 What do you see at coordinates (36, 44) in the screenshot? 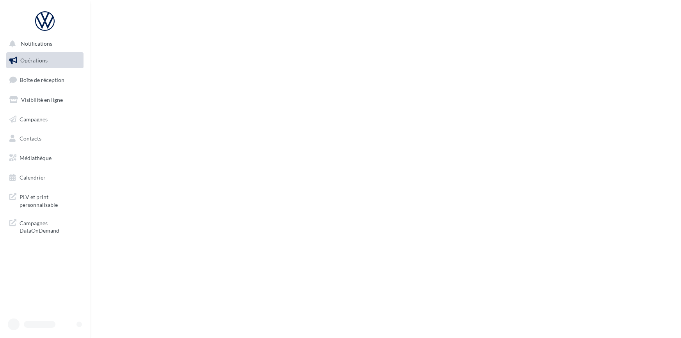
I see `span: Notifications` at bounding box center [36, 44].